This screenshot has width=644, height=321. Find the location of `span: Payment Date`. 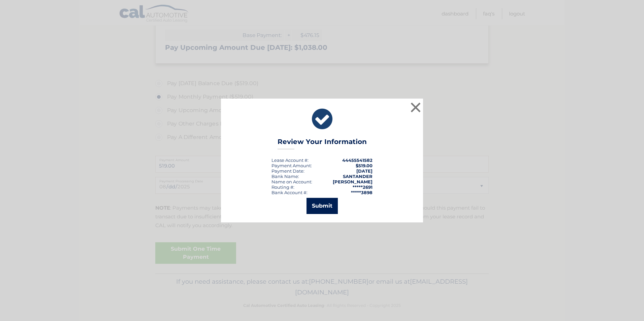

span: Payment Date is located at coordinates (287, 171).